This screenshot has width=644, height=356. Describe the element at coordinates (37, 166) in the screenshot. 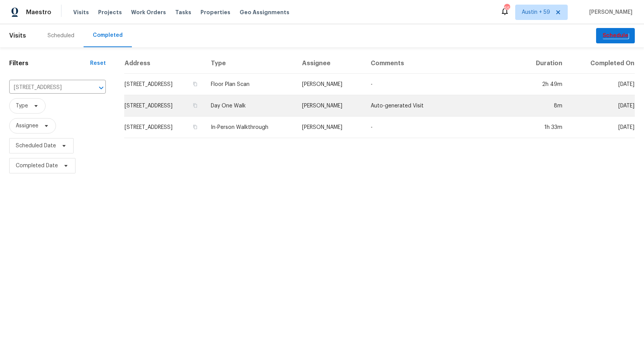

I see `span: Completed Date` at that location.